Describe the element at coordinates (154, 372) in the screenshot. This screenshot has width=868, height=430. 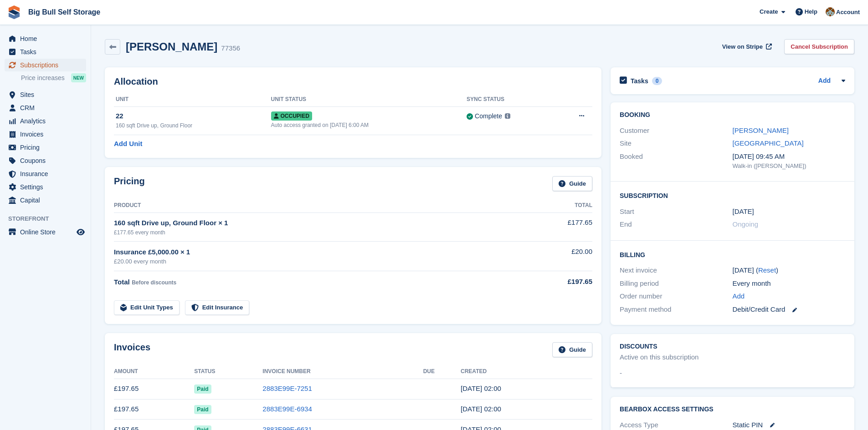
I see `th: Amount` at that location.